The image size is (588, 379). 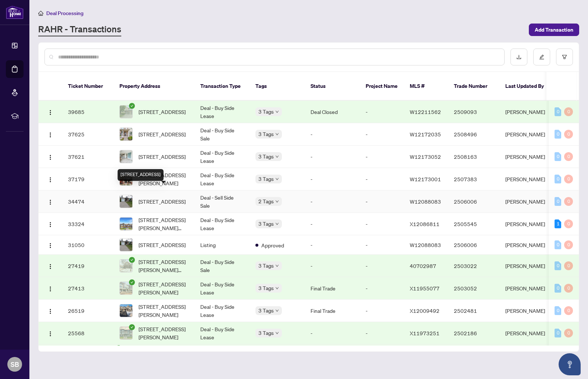 What do you see at coordinates (332, 86) in the screenshot?
I see `th: Status` at bounding box center [332, 86].